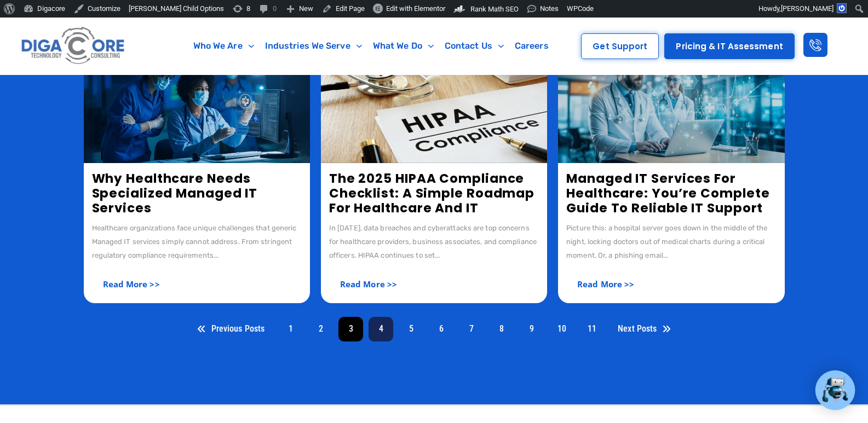  What do you see at coordinates (351, 328) in the screenshot?
I see `span: 3` at bounding box center [351, 328].